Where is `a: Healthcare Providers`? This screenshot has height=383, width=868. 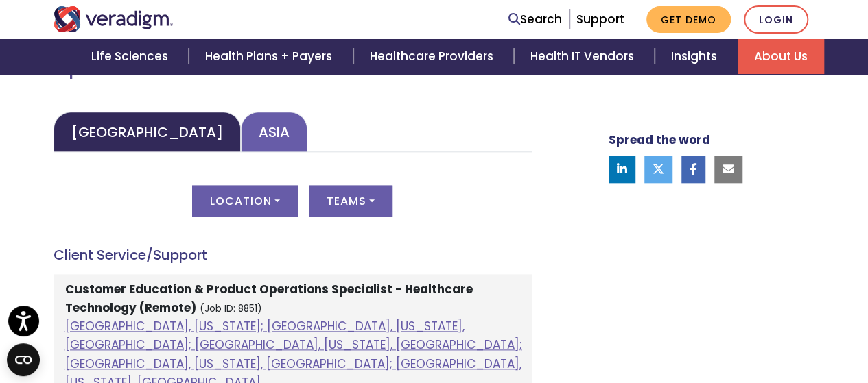
a: Healthcare Providers is located at coordinates (434, 57).